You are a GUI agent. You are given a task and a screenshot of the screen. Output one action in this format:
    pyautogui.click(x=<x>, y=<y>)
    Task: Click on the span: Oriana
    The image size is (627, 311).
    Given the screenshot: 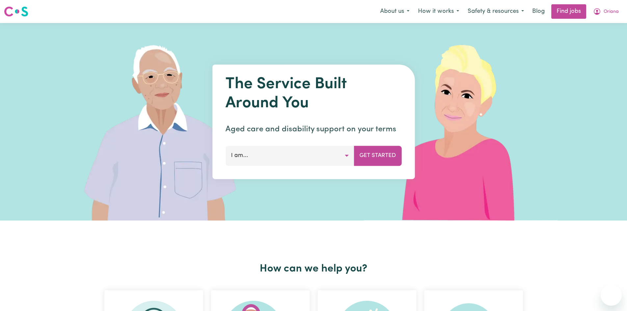 What is the action you would take?
    pyautogui.click(x=611, y=12)
    